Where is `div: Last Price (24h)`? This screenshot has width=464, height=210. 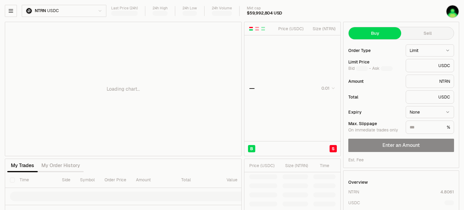 div: Last Price (24h) is located at coordinates (124, 8).